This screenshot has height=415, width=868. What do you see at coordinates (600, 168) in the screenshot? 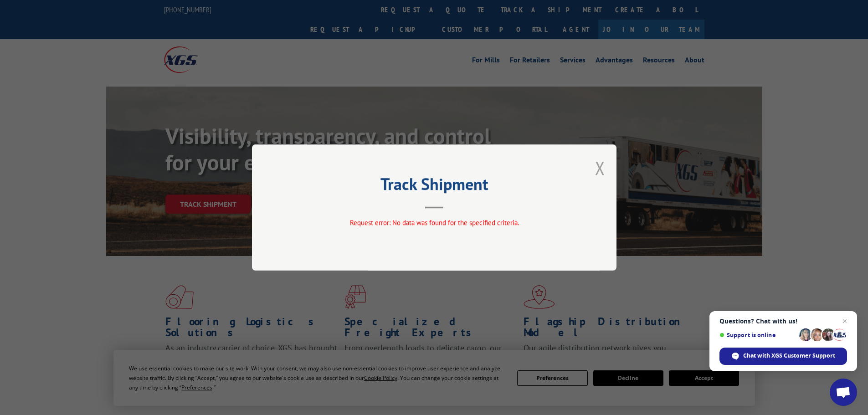
I see `button: Close modal` at bounding box center [600, 168].